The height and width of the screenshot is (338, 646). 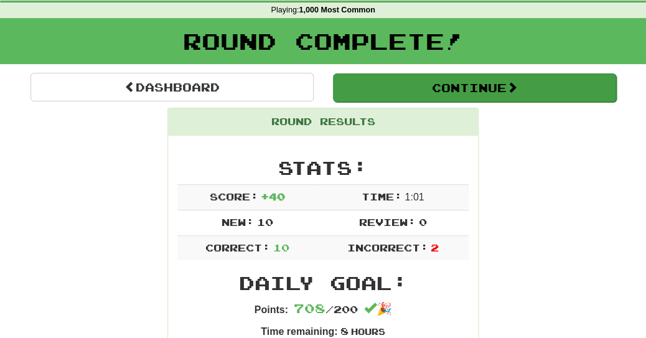 I want to click on span: + 40, so click(x=272, y=196).